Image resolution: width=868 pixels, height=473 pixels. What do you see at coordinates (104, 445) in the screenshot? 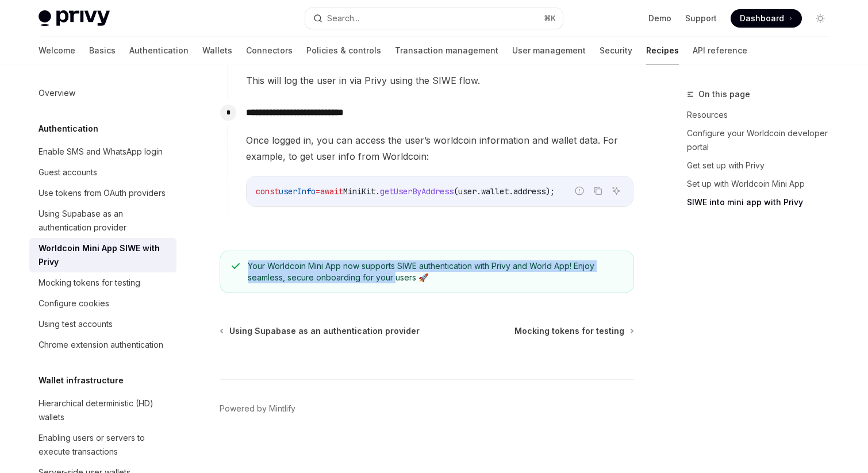
I see `div: Enabling users or servers to execute transactions` at bounding box center [104, 445].